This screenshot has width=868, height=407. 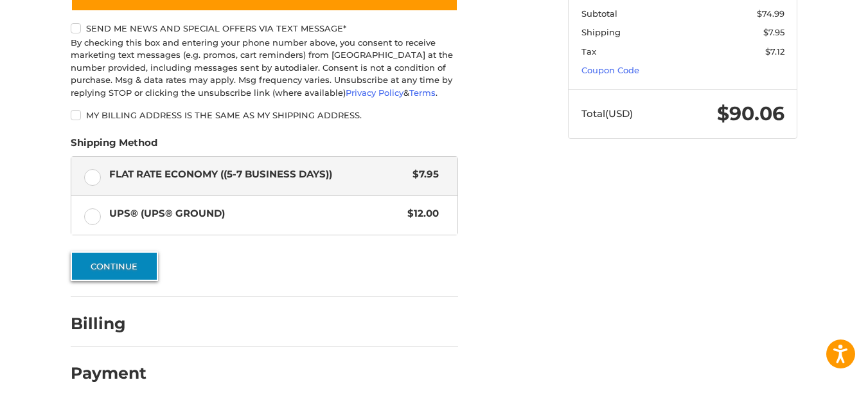 I want to click on span: Shipping, so click(x=601, y=32).